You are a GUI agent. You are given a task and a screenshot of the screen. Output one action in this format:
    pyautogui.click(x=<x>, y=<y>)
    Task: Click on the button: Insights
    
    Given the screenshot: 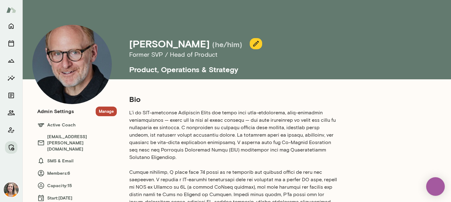 What is the action you would take?
    pyautogui.click(x=11, y=78)
    